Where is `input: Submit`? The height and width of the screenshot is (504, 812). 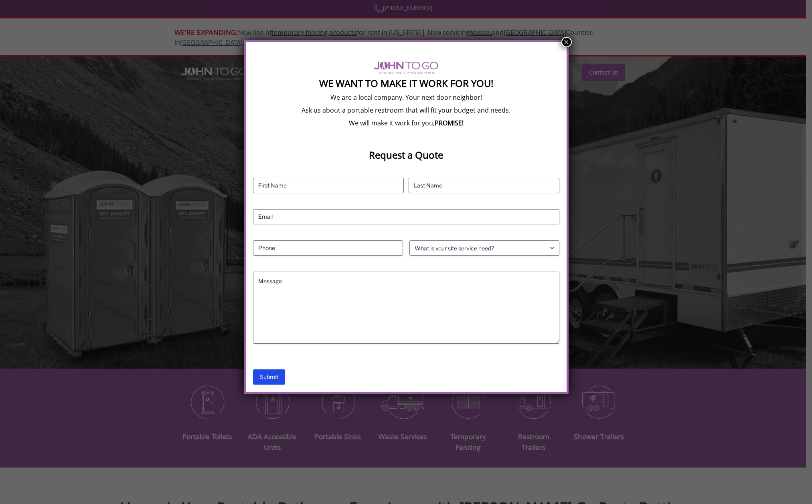
input: Submit is located at coordinates (269, 377).